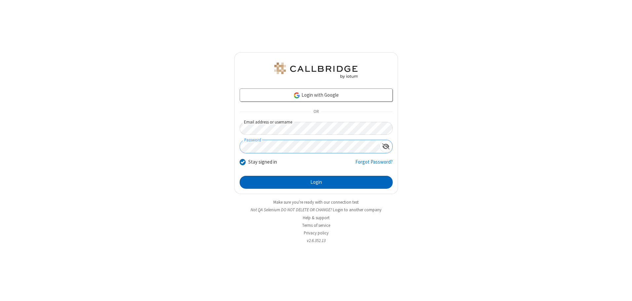 The image size is (632, 301). What do you see at coordinates (262, 162) in the screenshot?
I see `label: Stay signed in` at bounding box center [262, 162].